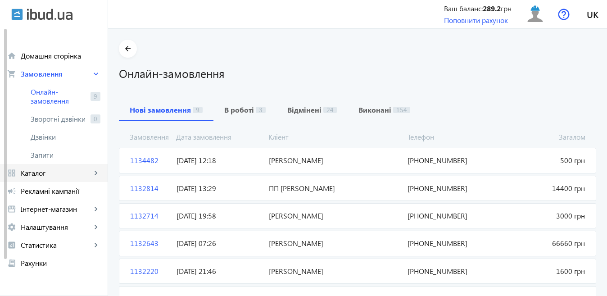 This screenshot has width=607, height=296. Describe the element at coordinates (150, 216) in the screenshot. I see `span: 1132714` at that location.